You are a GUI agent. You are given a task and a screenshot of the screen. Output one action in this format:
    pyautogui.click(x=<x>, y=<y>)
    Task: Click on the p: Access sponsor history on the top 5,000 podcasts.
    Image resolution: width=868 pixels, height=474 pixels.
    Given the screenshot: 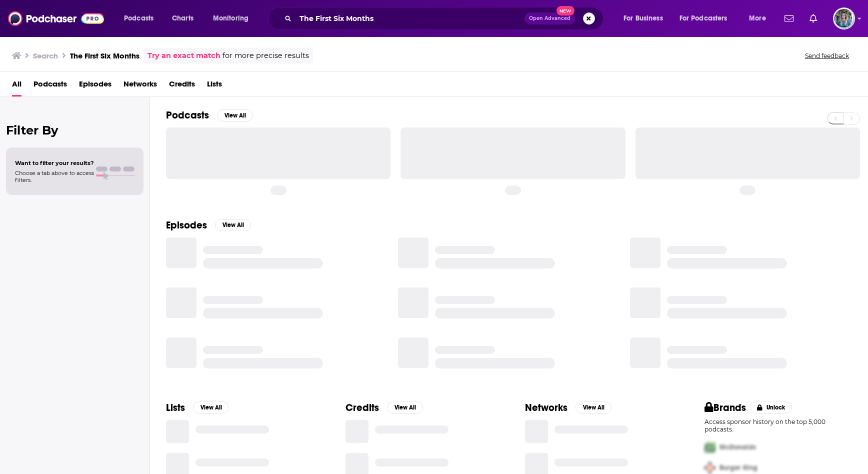 What is the action you would take?
    pyautogui.click(x=778, y=425)
    